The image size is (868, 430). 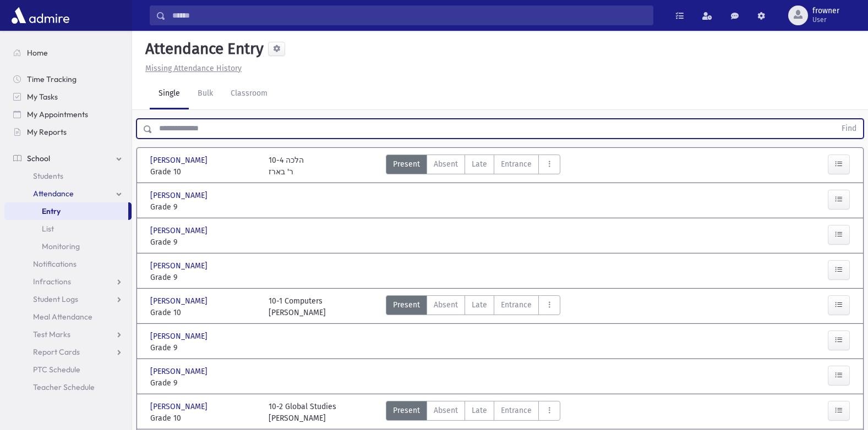 I want to click on a: My Tasks, so click(x=68, y=97).